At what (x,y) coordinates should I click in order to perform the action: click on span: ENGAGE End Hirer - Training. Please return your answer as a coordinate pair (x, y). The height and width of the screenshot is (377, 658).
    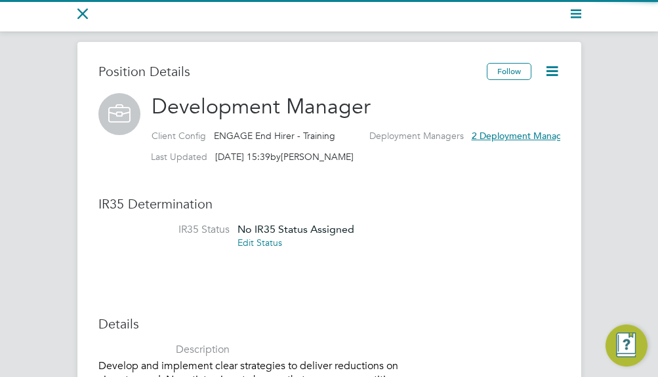
    Looking at the image, I should click on (274, 136).